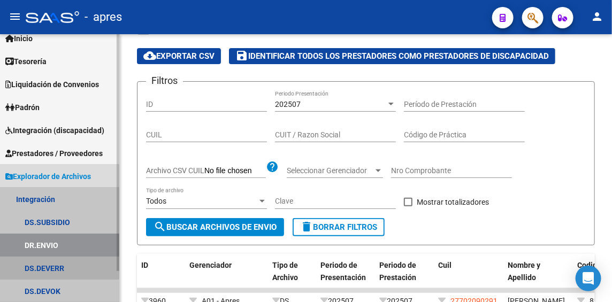 This screenshot has width=612, height=302. What do you see at coordinates (215, 227) in the screenshot?
I see `span: Buscar Archivos de Envio` at bounding box center [215, 227].